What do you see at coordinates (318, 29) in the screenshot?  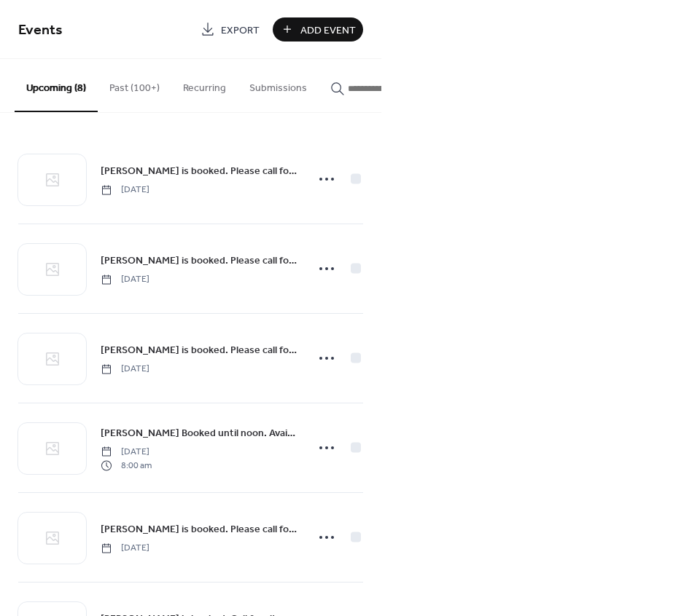 I see `button: Add Event` at bounding box center [318, 29].